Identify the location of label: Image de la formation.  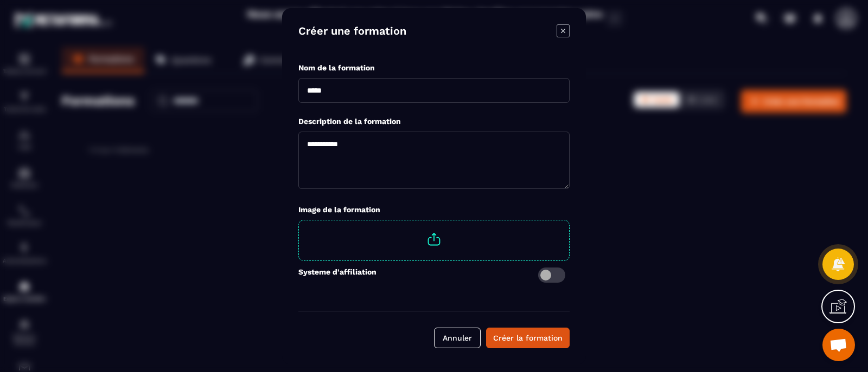
(339, 210).